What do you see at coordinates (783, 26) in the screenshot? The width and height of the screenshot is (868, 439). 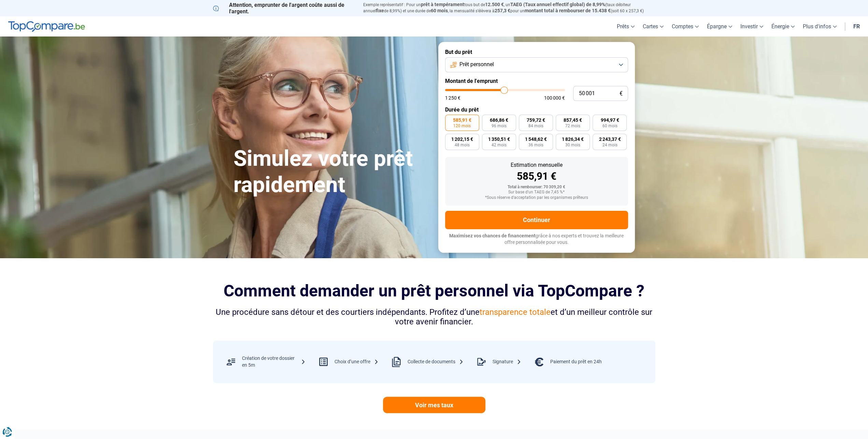 I see `a: Énergie` at bounding box center [783, 26].